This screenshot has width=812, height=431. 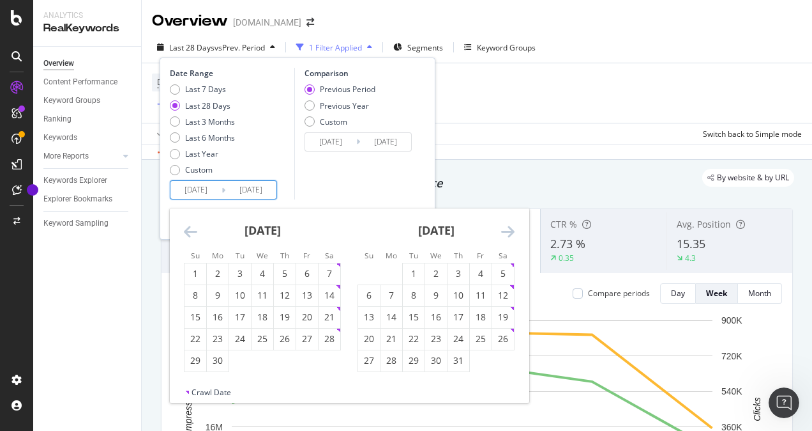 I want to click on div: 3, so click(x=240, y=273).